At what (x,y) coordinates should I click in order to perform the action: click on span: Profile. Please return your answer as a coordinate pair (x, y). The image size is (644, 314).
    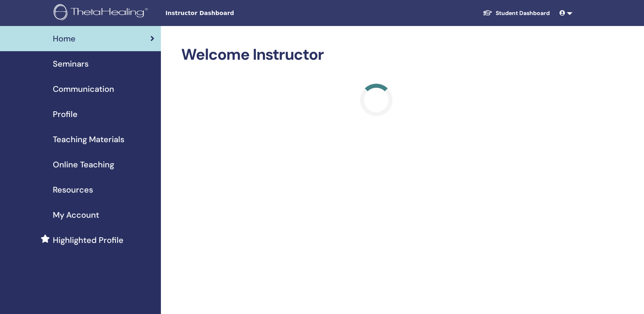
    Looking at the image, I should click on (65, 114).